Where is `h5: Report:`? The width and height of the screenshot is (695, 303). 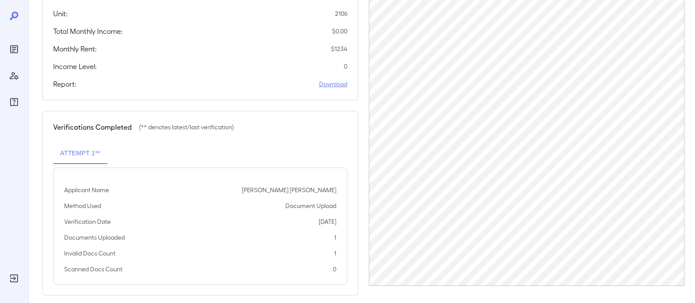 h5: Report: is located at coordinates (65, 84).